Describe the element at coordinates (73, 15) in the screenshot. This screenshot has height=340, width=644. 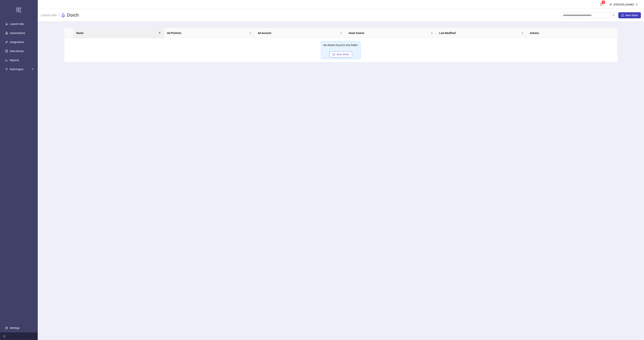
I see `h3: Doich` at that location.